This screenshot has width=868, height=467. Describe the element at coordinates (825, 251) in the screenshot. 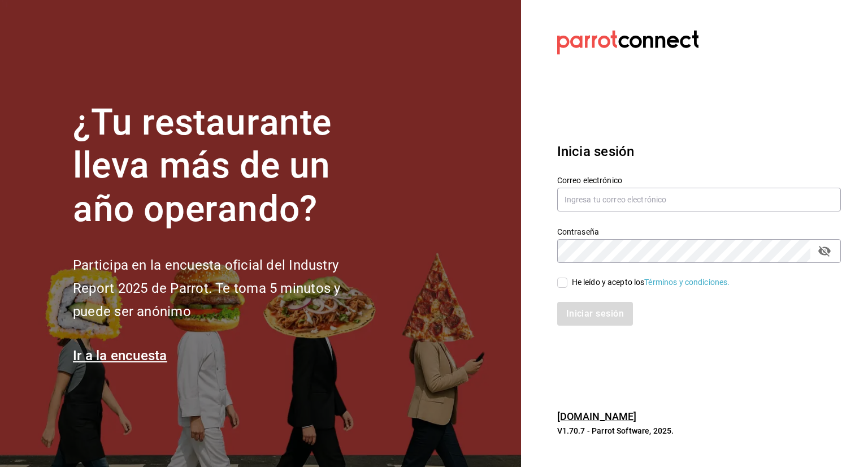

I see `button: passwordField` at that location.